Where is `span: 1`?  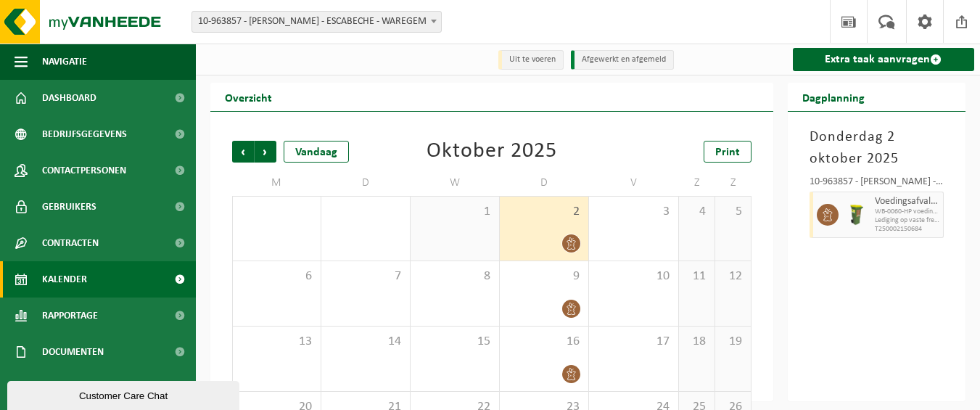 span: 1 is located at coordinates (455, 212).